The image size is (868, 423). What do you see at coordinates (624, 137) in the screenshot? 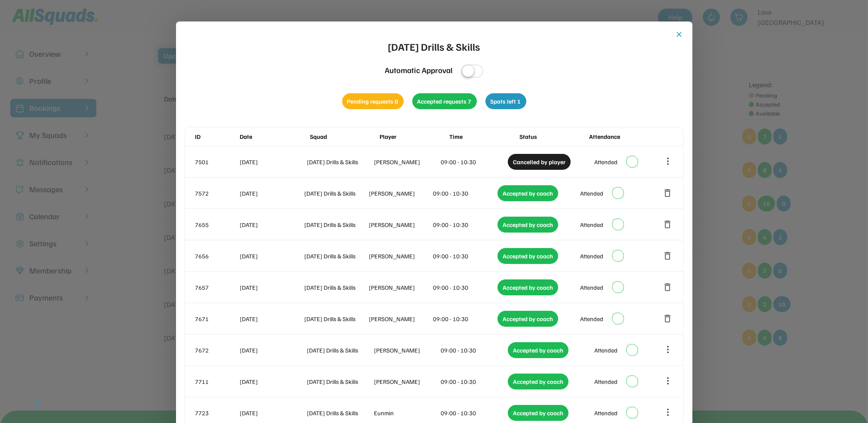
I see `div: Attendance` at bounding box center [624, 137].